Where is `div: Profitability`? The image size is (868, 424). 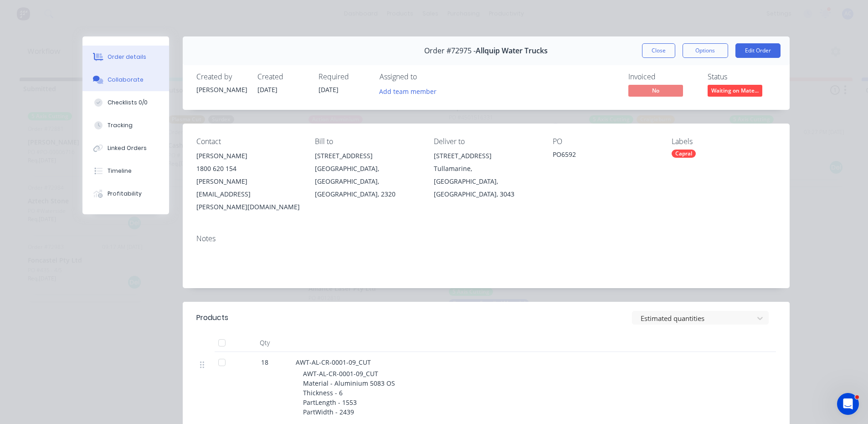 div: Profitability is located at coordinates (124, 194).